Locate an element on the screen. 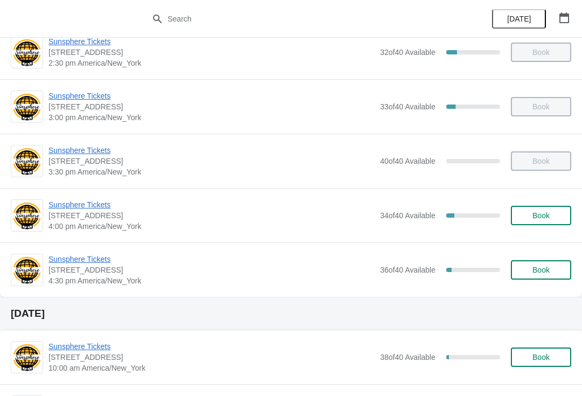 The image size is (582, 396). img: Sunsphere Tickets | 810 Clinch Avenue, Knoxville, TN, USA | 4:00 pm America/New_York is located at coordinates (27, 216).